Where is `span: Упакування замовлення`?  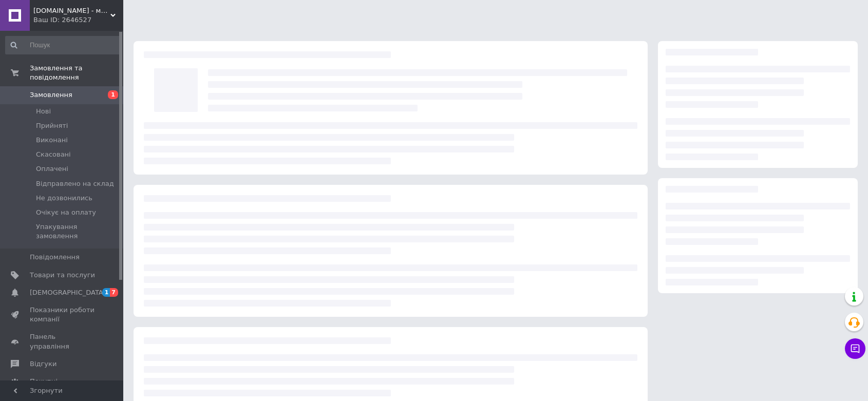
span: Упакування замовлення is located at coordinates (78, 231).